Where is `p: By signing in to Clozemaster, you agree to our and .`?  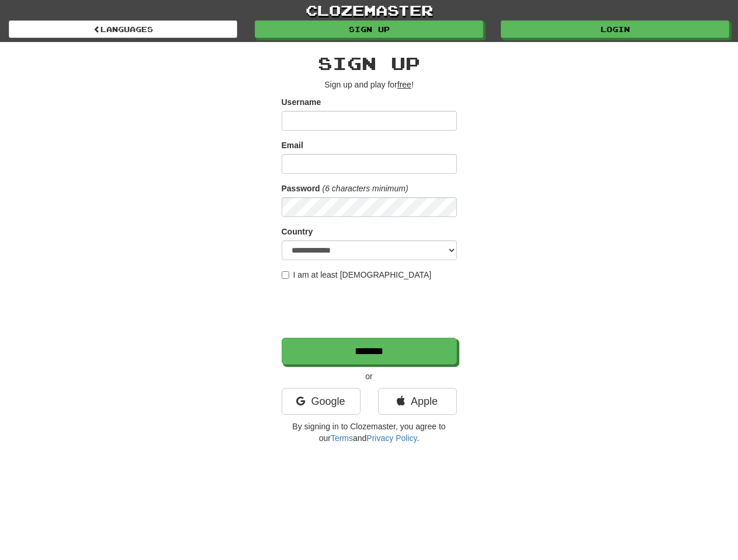 p: By signing in to Clozemaster, you agree to our and . is located at coordinates (369, 432).